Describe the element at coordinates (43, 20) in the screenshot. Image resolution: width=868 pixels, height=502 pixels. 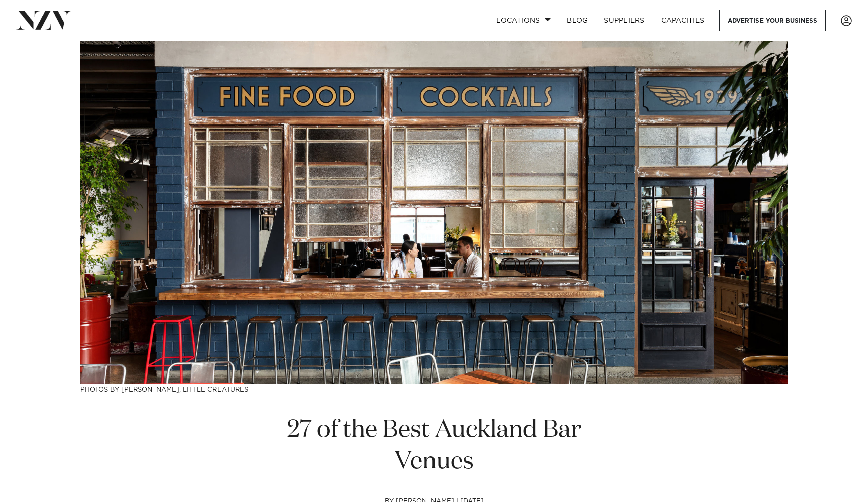
I see `img: nzv-logo.png` at that location.